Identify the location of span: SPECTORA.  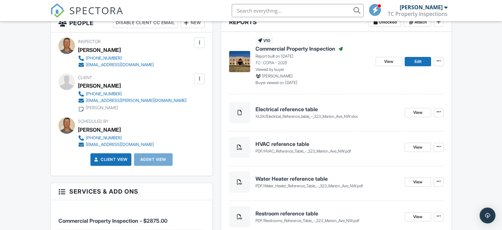
(96, 10).